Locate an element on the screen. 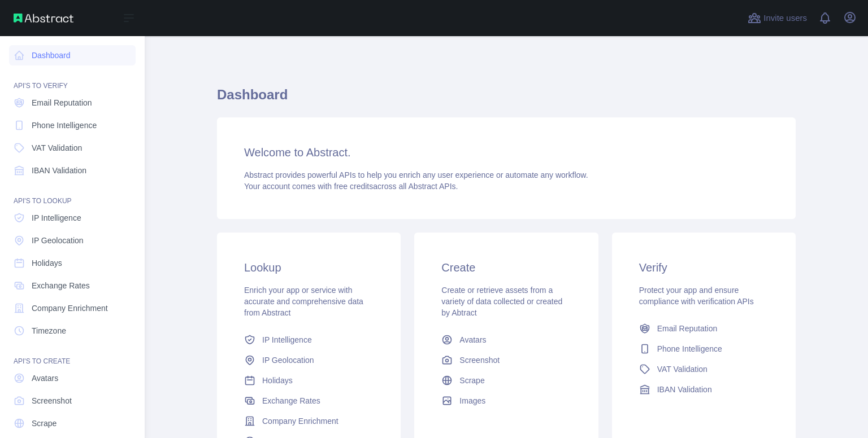 This screenshot has height=438, width=868. span: Create or retrieve assets from a variety of data collected or created by Abtract is located at coordinates (501, 302).